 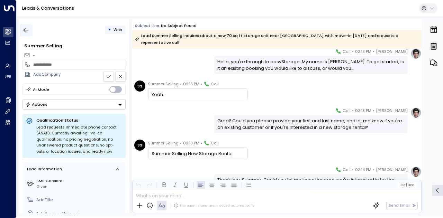 What do you see at coordinates (80, 200) in the screenshot?
I see `div: AddTitle` at bounding box center [80, 200].